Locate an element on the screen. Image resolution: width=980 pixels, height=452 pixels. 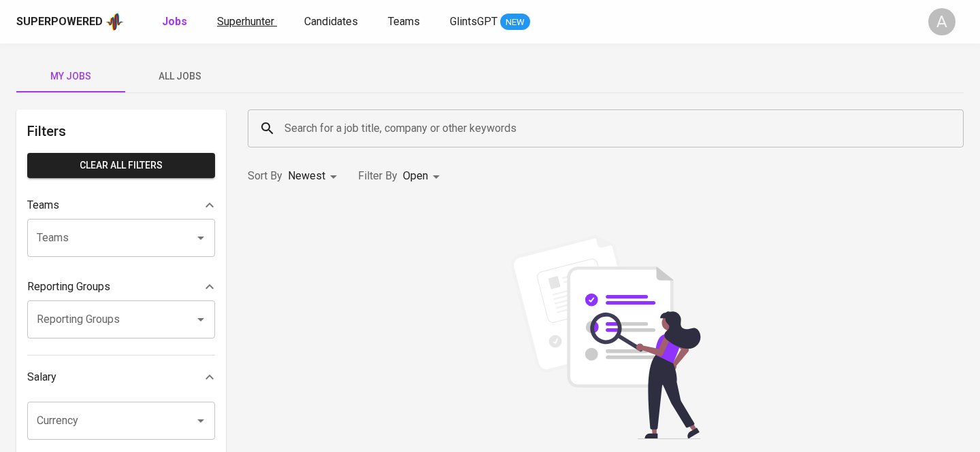
p: Filter By is located at coordinates (378, 176).